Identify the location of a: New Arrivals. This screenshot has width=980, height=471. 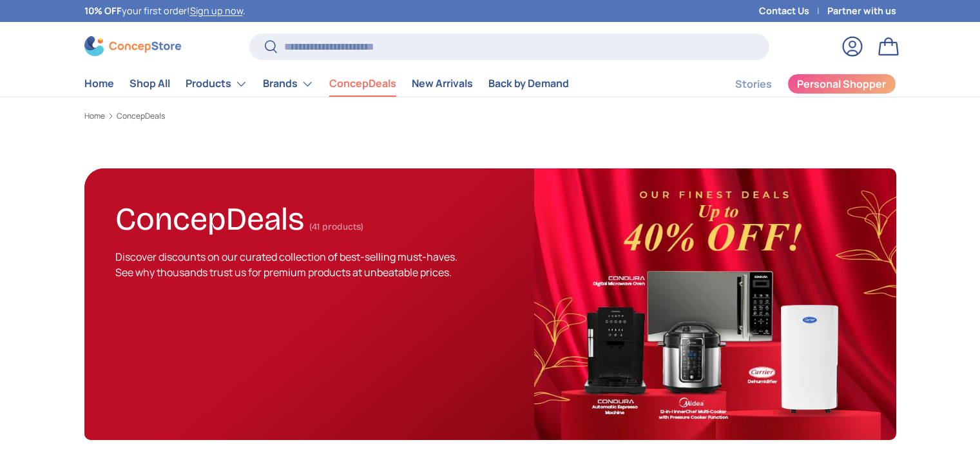
(443, 83).